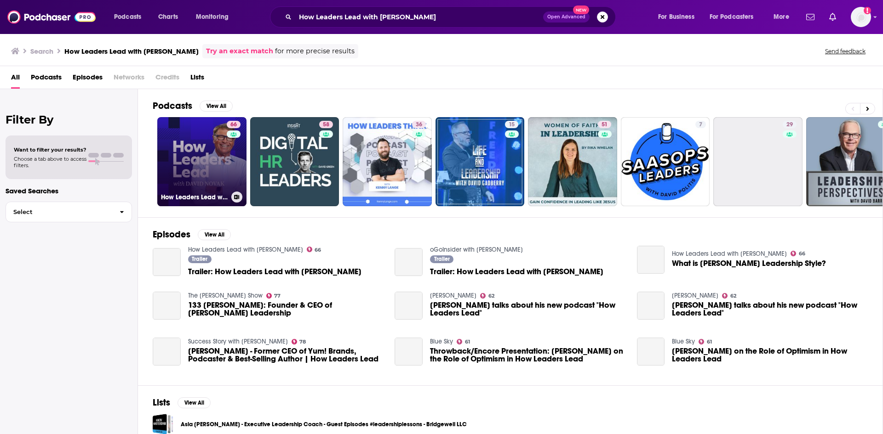 This screenshot has width=883, height=434. What do you see at coordinates (604, 125) in the screenshot?
I see `span: 51` at bounding box center [604, 125].